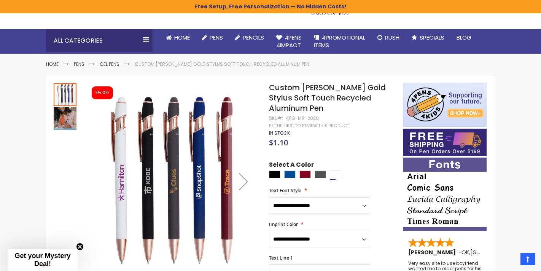 Image resolution: width=541 pixels, height=271 pixels. I want to click on div: 5% OFF, so click(102, 93).